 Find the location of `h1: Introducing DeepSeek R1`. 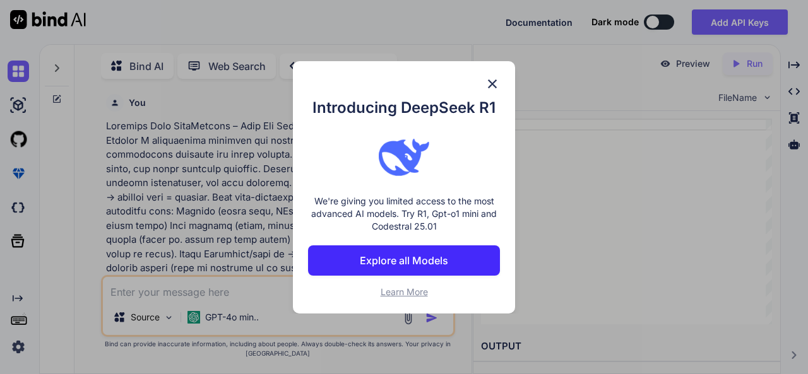

h1: Introducing DeepSeek R1 is located at coordinates (404, 108).